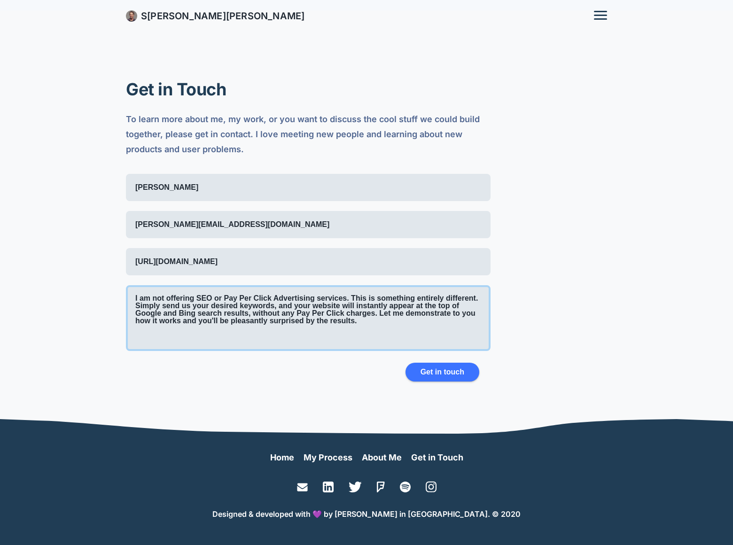 This screenshot has height=545, width=733. Describe the element at coordinates (328, 457) in the screenshot. I see `a: My Process` at that location.